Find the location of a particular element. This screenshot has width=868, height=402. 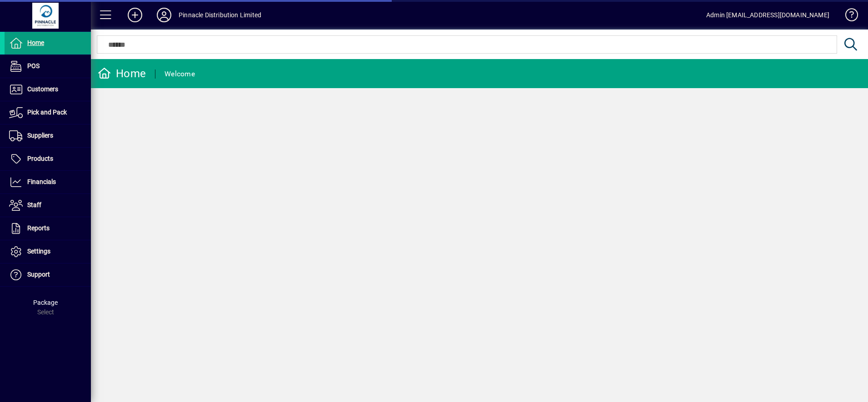

span: Suppliers is located at coordinates (40, 135).